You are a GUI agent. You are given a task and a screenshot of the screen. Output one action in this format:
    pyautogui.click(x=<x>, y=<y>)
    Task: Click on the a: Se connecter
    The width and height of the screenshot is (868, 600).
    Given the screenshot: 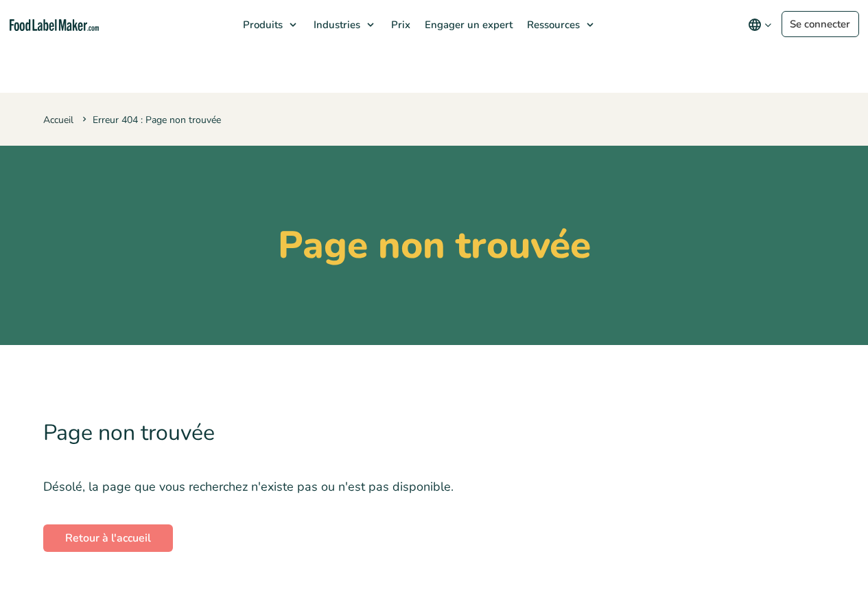 What is the action you would take?
    pyautogui.click(x=820, y=24)
    